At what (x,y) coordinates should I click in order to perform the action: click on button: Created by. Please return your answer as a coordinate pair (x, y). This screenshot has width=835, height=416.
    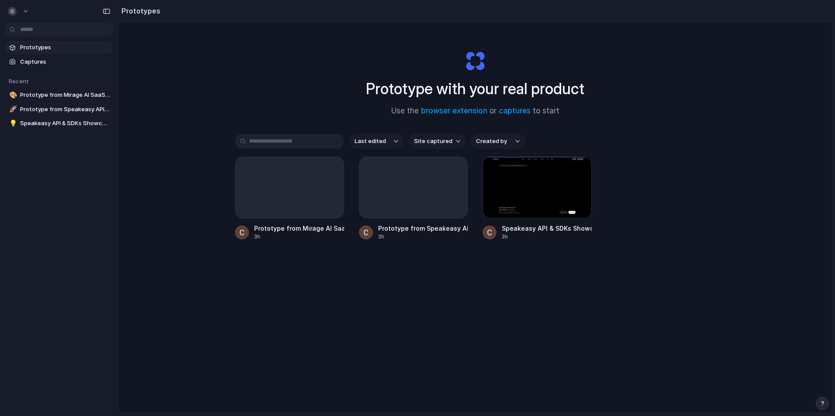
    Looking at the image, I should click on (498, 141).